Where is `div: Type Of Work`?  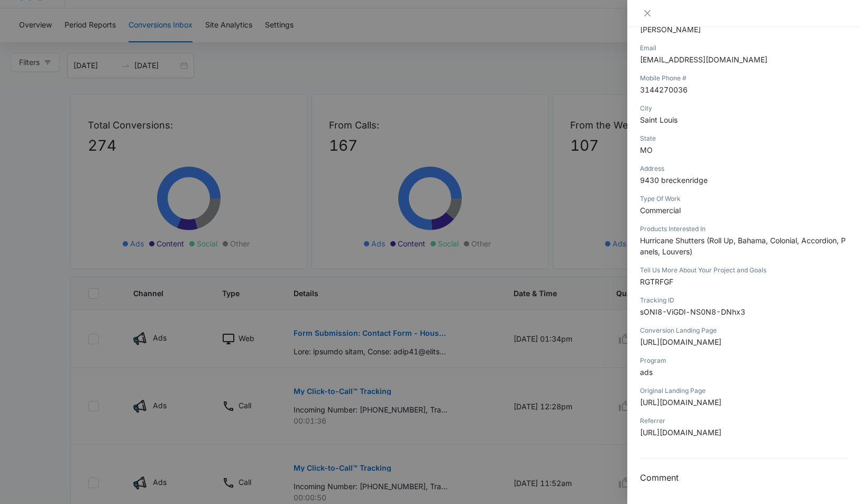 div: Type Of Work is located at coordinates (744, 199).